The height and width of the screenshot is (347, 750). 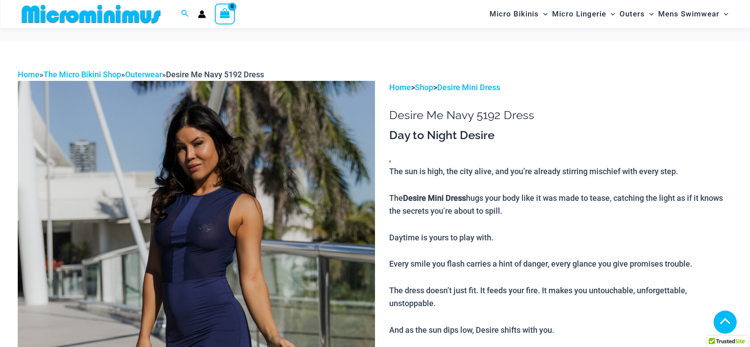 I want to click on a: Micro LingerieMenu ToggleMenu Toggle, so click(x=584, y=14).